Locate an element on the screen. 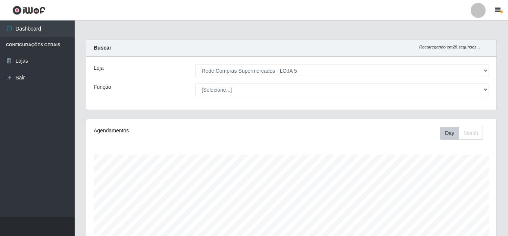 This screenshot has width=508, height=236. strong: Buscar is located at coordinates (102, 48).